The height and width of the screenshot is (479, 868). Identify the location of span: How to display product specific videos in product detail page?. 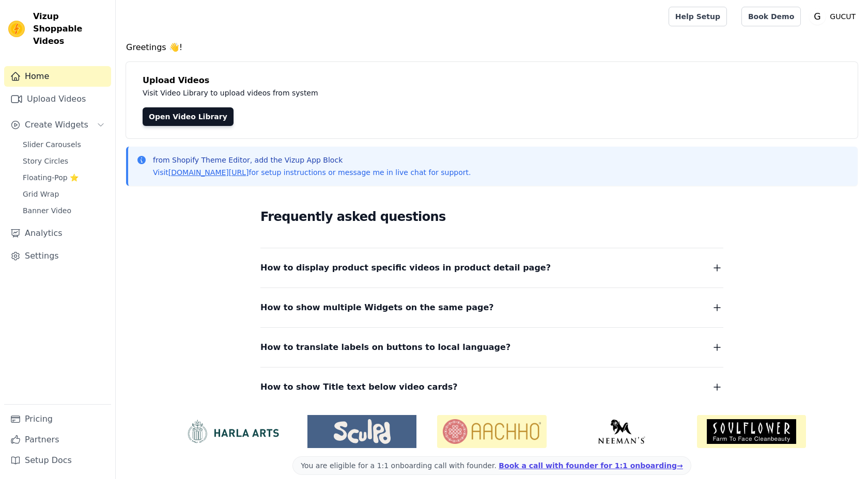
(406, 268).